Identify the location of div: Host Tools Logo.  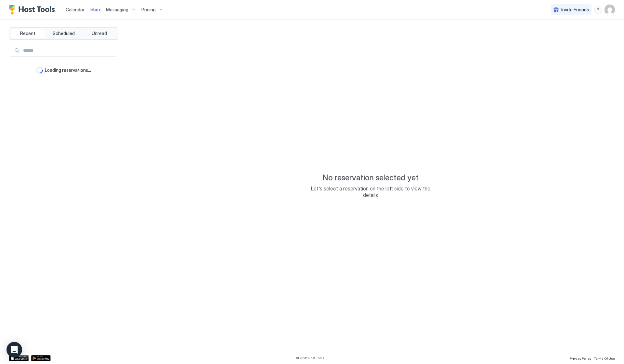
(34, 10).